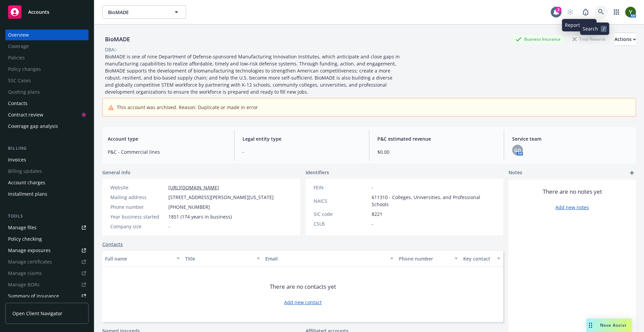  Describe the element at coordinates (572, 192) in the screenshot. I see `span: There are no notes yet` at that location.